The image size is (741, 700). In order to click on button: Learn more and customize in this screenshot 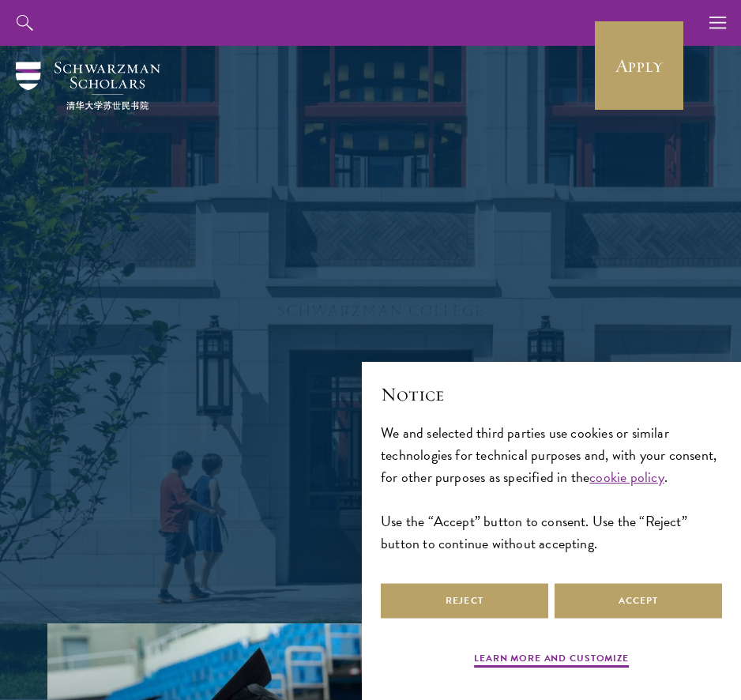, I will do `click(552, 661)`.